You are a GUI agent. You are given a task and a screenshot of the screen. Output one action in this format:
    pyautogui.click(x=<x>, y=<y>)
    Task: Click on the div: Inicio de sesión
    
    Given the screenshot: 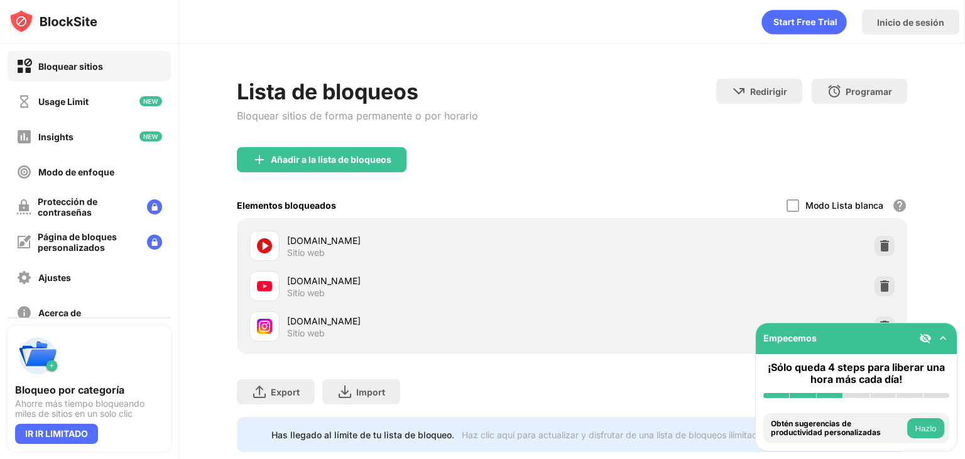 What is the action you would take?
    pyautogui.click(x=911, y=22)
    